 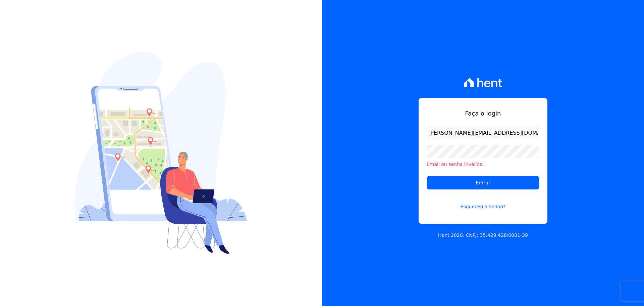 I want to click on h1: Faça o login, so click(x=483, y=113).